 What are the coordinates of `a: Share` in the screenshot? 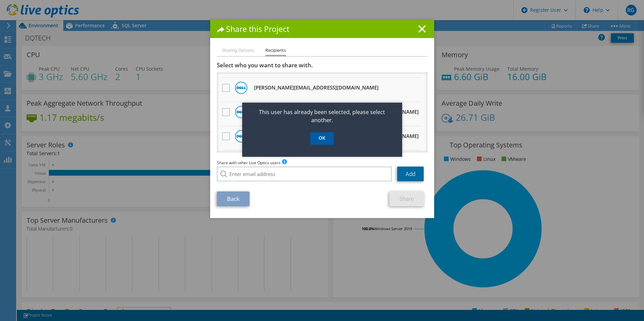 It's located at (407, 199).